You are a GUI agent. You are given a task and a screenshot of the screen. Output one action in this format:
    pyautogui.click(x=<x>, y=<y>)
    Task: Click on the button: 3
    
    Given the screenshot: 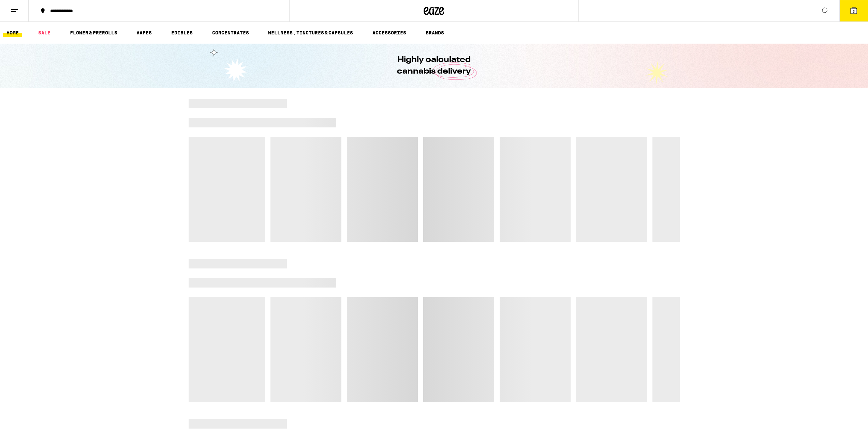 What is the action you would take?
    pyautogui.click(x=854, y=11)
    